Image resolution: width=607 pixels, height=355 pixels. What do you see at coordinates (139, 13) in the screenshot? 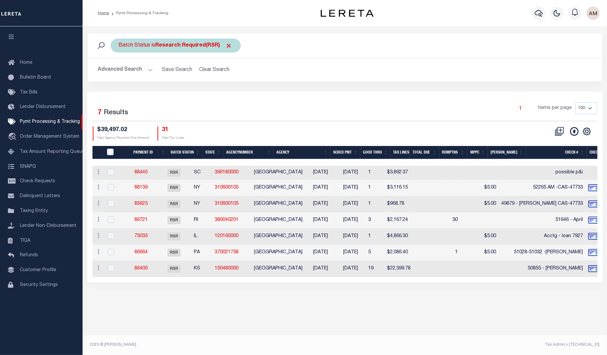
I see `li: Pymt Processing & Tracking` at bounding box center [139, 13].